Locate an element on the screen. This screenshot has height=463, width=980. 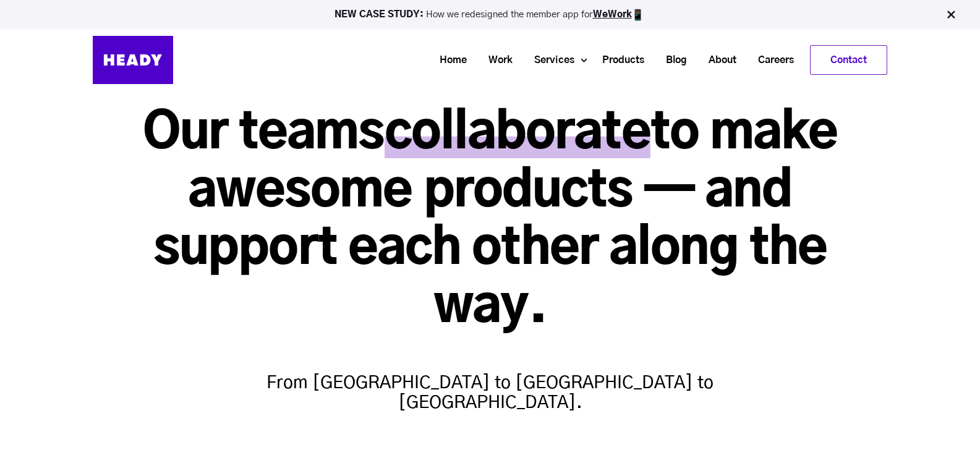
a: Contact is located at coordinates (849, 60).